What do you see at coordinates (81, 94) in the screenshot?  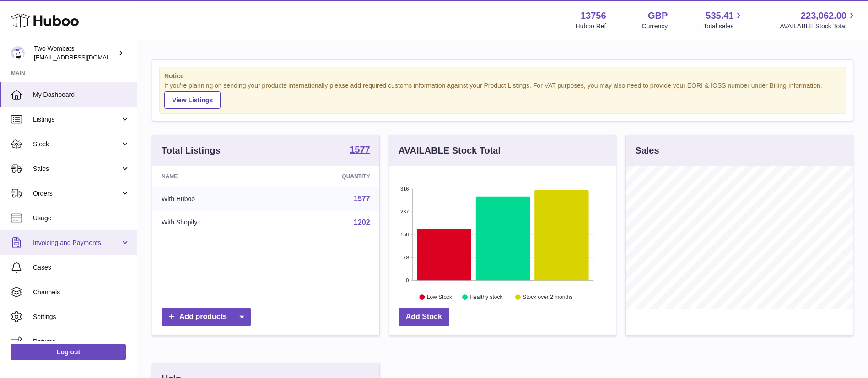 I see `span: My Dashboard` at bounding box center [81, 94].